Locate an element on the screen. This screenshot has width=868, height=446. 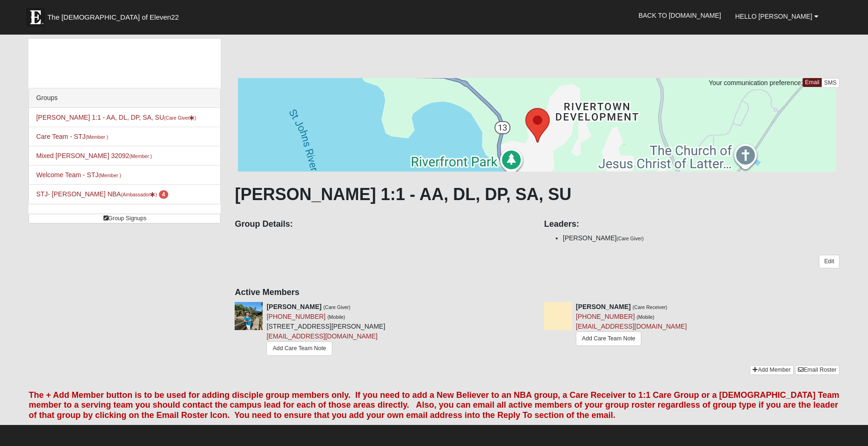
span: Your communication preference: is located at coordinates (755, 83).